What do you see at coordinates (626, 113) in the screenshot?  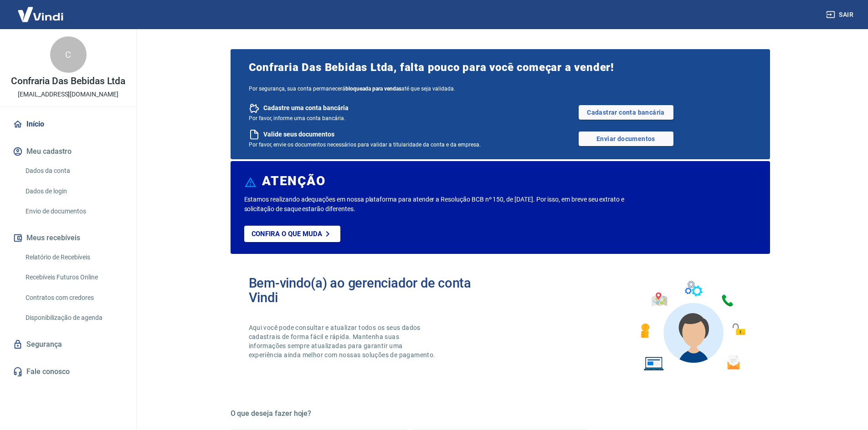 I see `a: Cadastrar conta bancária` at bounding box center [626, 113].